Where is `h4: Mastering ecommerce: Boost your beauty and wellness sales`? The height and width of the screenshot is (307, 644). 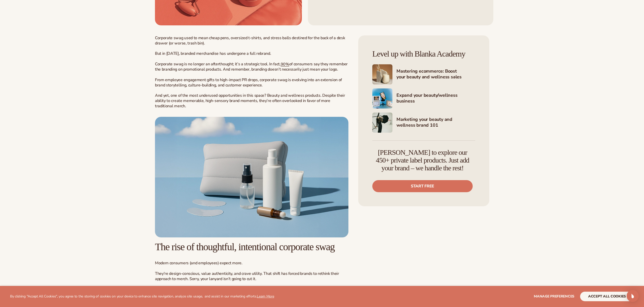 h4: Mastering ecommerce: Boost your beauty and wellness sales is located at coordinates (436, 74).